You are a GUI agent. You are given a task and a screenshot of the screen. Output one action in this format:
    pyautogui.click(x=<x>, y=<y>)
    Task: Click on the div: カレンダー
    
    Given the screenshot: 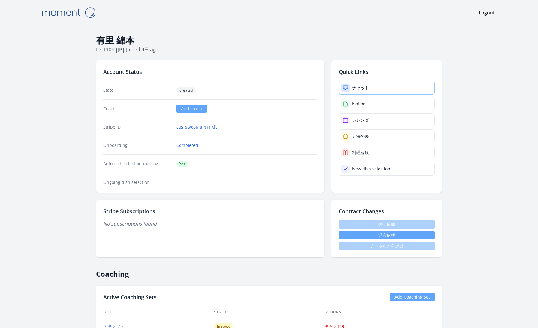 What is the action you would take?
    pyautogui.click(x=362, y=120)
    